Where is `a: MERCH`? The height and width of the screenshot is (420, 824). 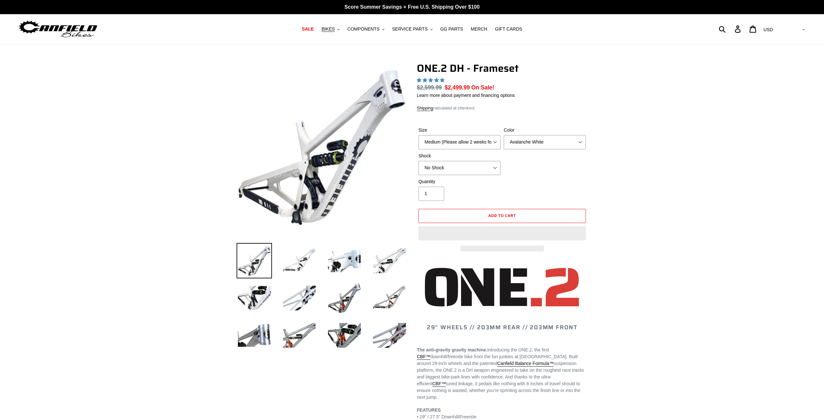
a: MERCH is located at coordinates (479, 29).